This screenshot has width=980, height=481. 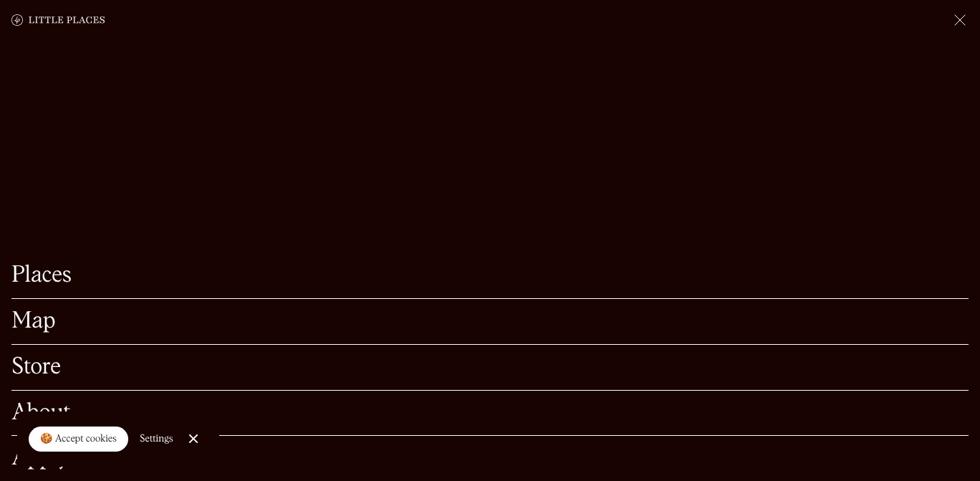 What do you see at coordinates (156, 439) in the screenshot?
I see `div: Settings` at bounding box center [156, 439].